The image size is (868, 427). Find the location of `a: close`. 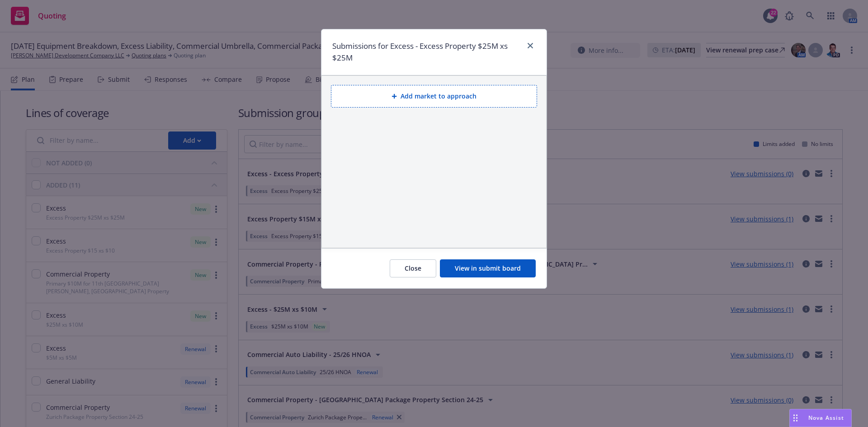

a: close is located at coordinates (530, 46).